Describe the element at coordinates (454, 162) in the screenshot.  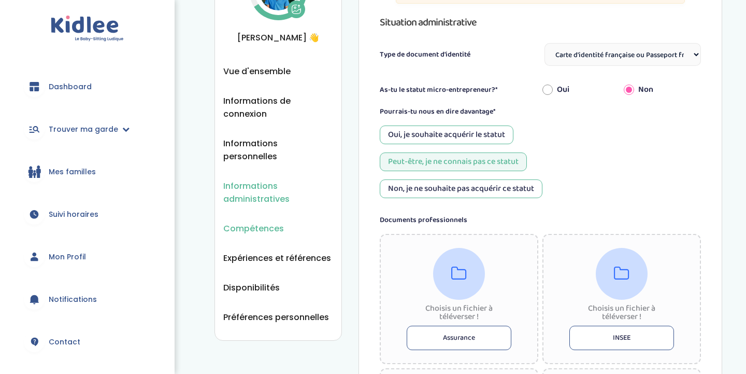
I see `div: Peut-être, je ne connais pas ce statut` at that location.